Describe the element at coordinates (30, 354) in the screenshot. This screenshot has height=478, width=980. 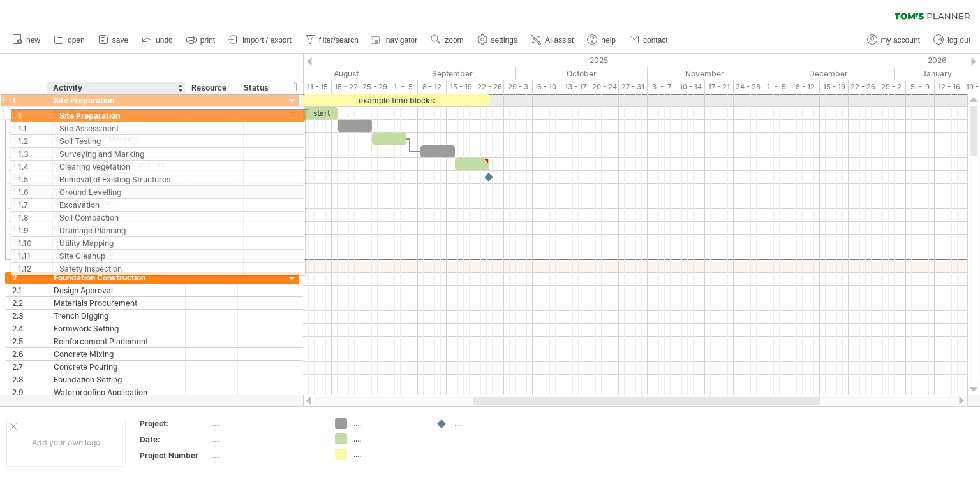
I see `div: 2.6` at that location.